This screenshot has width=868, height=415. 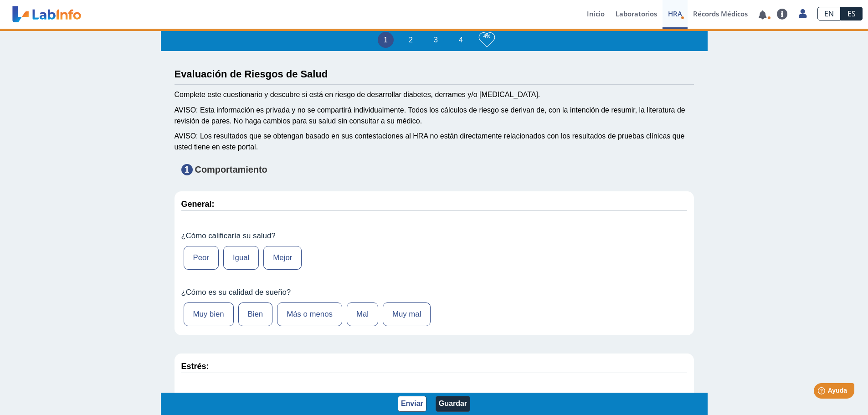 I want to click on span: 1, so click(x=187, y=169).